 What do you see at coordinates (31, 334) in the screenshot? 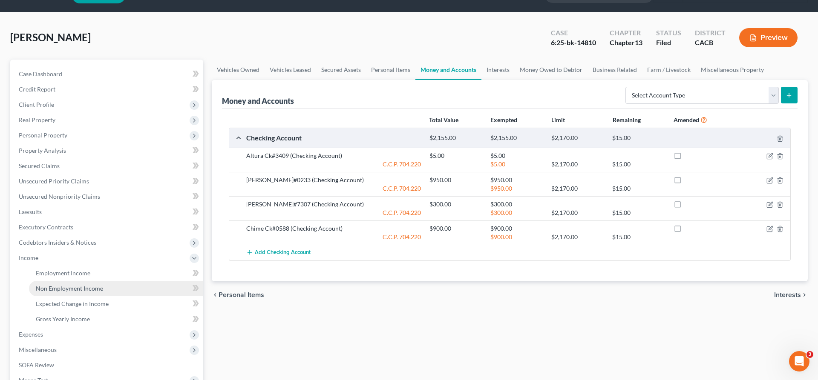
I see `span: Expenses` at bounding box center [31, 334].